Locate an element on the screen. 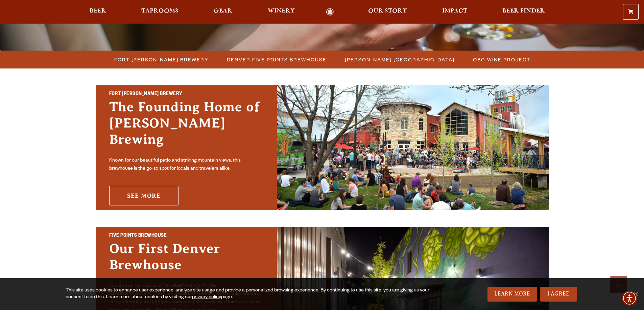 The width and height of the screenshot is (644, 310). span: Beer is located at coordinates (98, 11).